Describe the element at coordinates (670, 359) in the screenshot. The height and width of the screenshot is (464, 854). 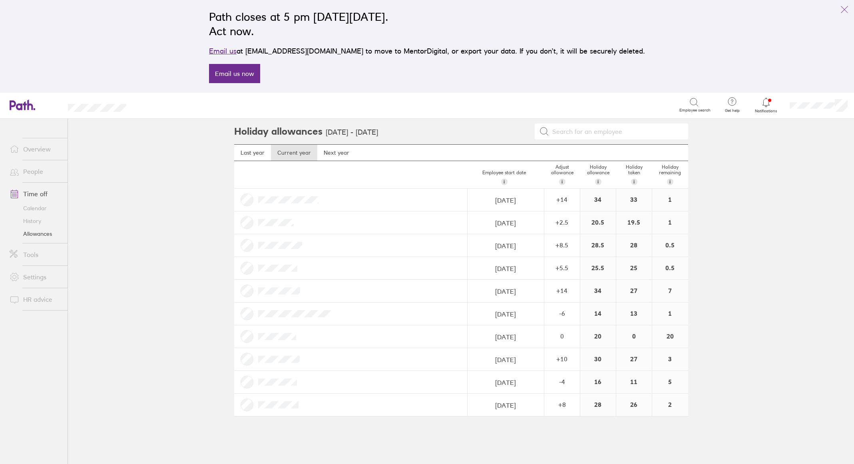
I see `div: 3` at that location.